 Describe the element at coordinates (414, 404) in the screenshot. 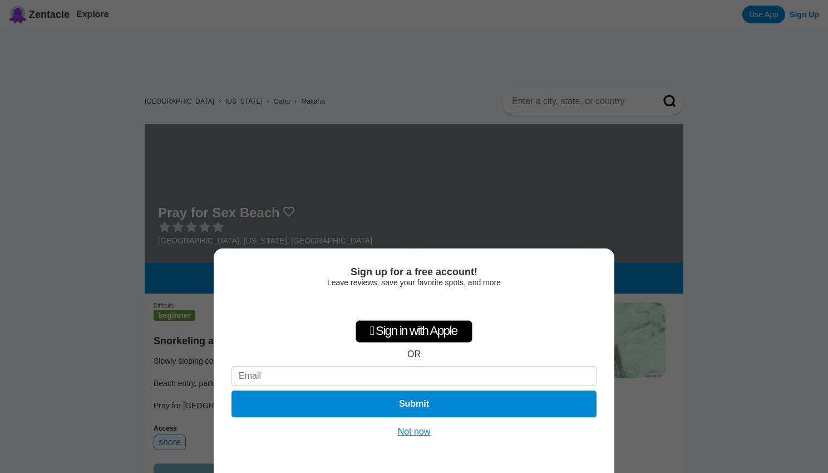

I see `button: Submit` at that location.